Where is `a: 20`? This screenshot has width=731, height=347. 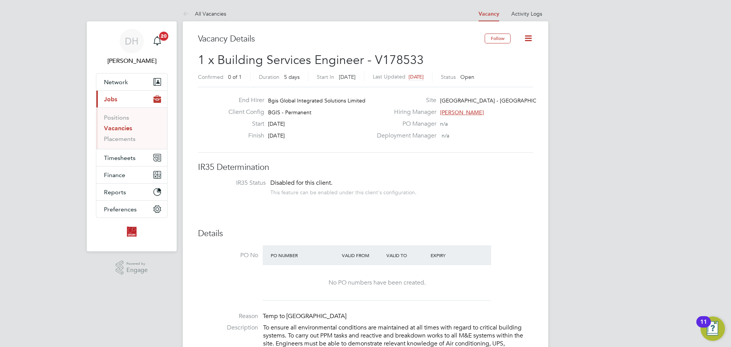
a: 20 is located at coordinates (157, 41).